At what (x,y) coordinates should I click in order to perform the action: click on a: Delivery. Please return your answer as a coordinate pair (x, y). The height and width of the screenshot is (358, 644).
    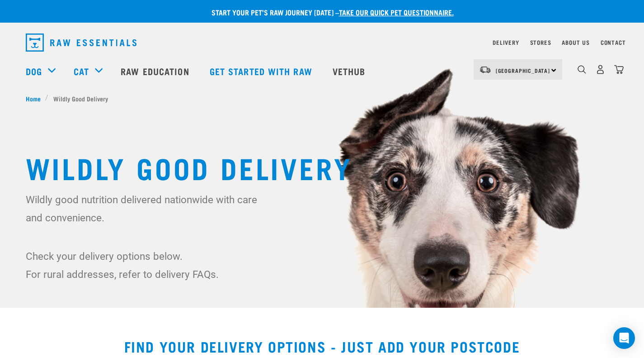
    Looking at the image, I should click on (505, 42).